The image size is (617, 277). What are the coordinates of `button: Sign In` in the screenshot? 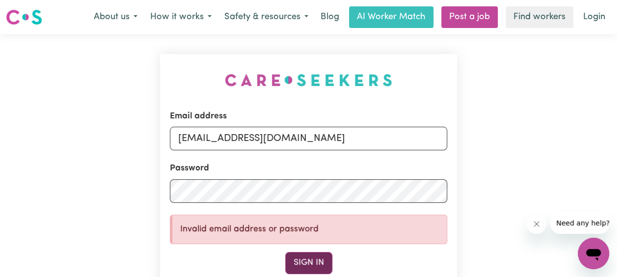 It's located at (309, 263).